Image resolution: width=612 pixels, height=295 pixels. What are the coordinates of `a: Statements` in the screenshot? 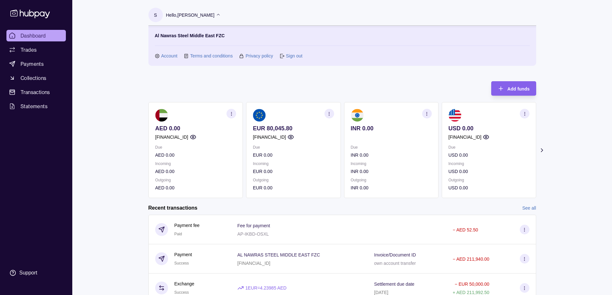 It's located at (36, 106).